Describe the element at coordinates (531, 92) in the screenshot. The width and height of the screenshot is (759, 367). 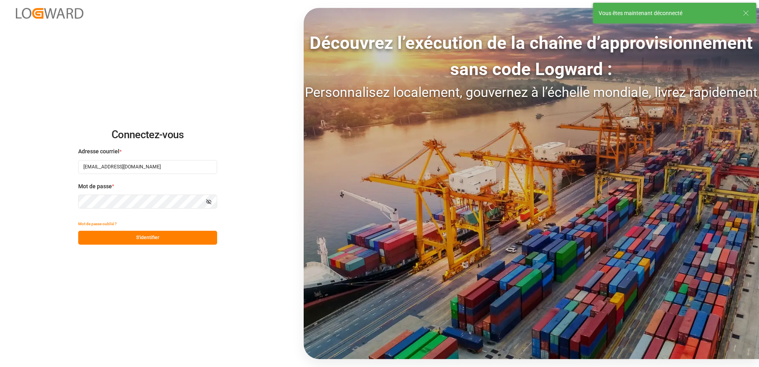
I see `div: Personnalisez localement, gouvernez à l’échelle mondiale, livrez rapidement` at that location.